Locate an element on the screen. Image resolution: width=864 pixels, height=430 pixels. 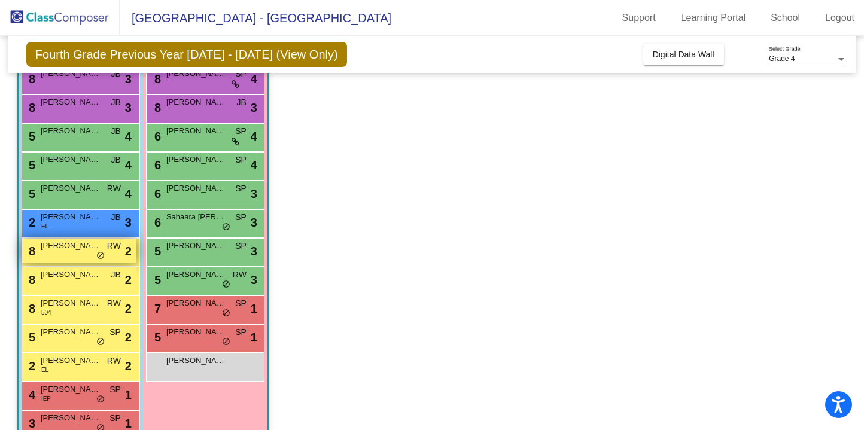
span: 7 is located at coordinates (156, 309).